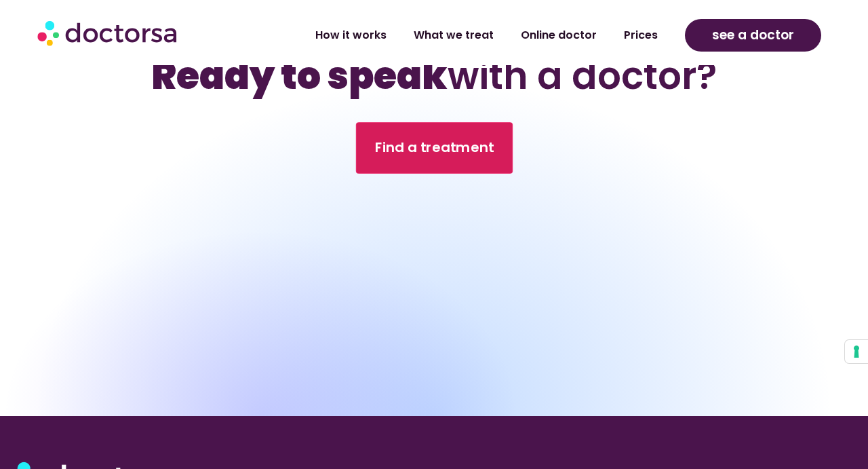 Image resolution: width=868 pixels, height=469 pixels. What do you see at coordinates (454, 36) in the screenshot?
I see `a: What we treat` at bounding box center [454, 36].